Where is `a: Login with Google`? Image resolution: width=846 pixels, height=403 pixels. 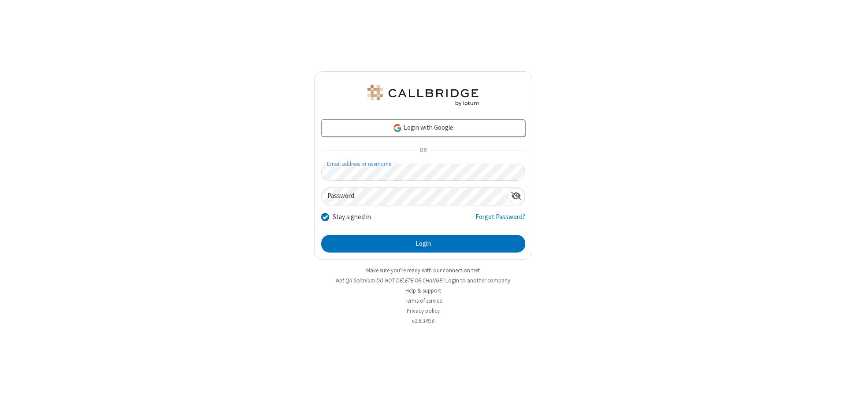 a: Login with Google is located at coordinates (423, 128).